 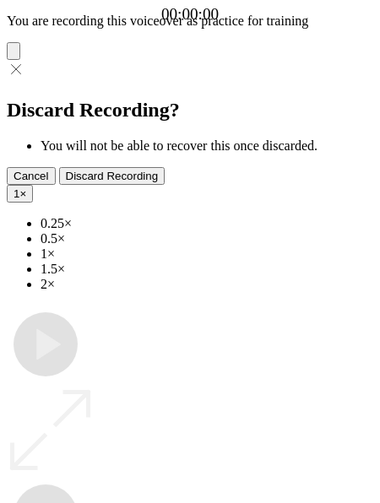 What do you see at coordinates (112, 176) in the screenshot?
I see `button: Discard Recording` at bounding box center [112, 176].